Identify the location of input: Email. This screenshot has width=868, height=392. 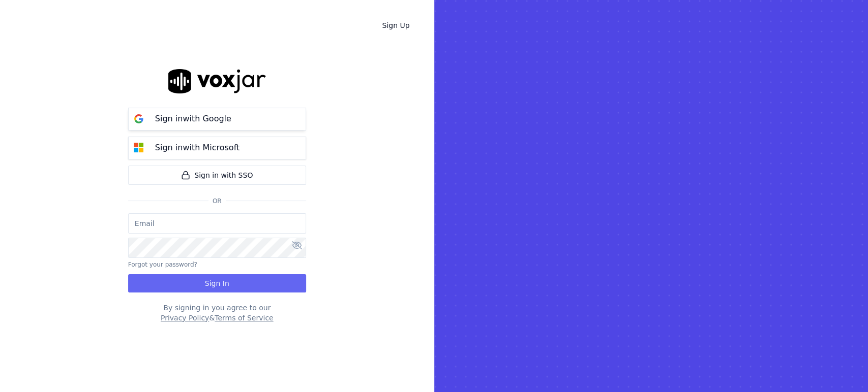
(217, 224).